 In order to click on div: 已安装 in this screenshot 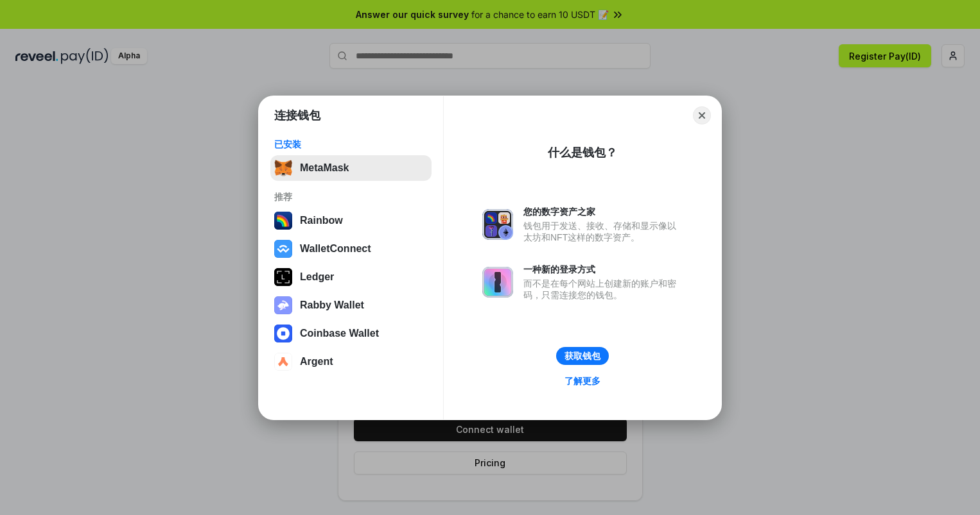, I will do `click(351, 144)`.